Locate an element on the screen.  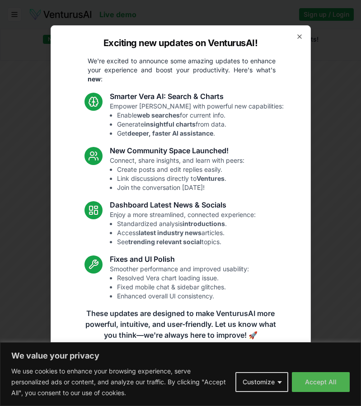
h3: New Community Space Launched! is located at coordinates (177, 150).